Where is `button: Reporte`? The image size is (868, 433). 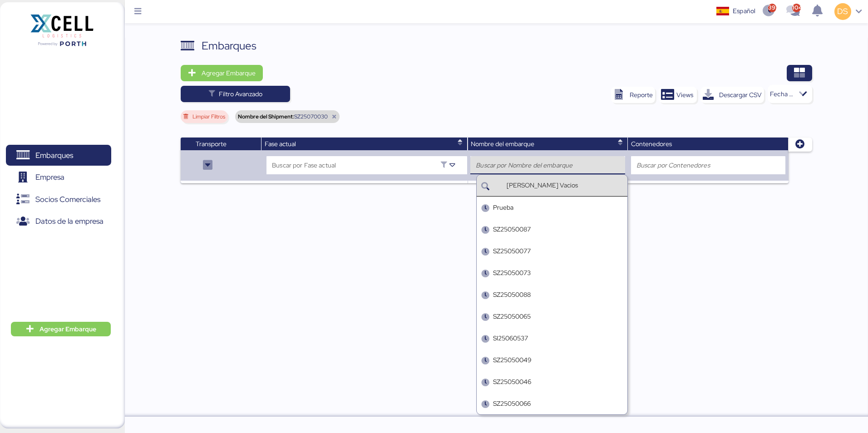 button: Reporte is located at coordinates (633, 95).